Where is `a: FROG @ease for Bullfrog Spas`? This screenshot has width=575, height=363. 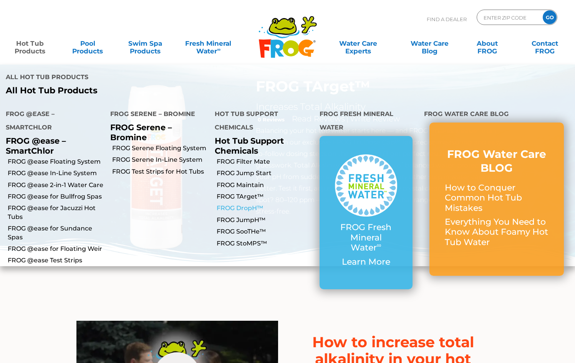
a: FROG @ease for Bullfrog Spas is located at coordinates (56, 197).